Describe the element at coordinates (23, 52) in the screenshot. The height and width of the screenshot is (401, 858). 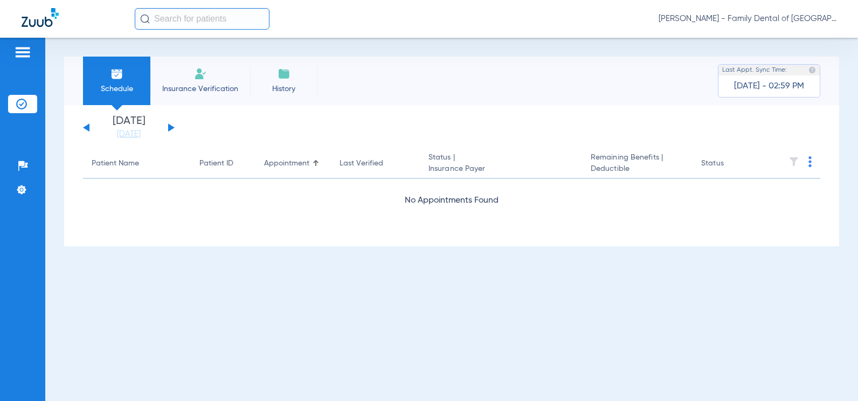
I see `img: hamburger-icon` at that location.